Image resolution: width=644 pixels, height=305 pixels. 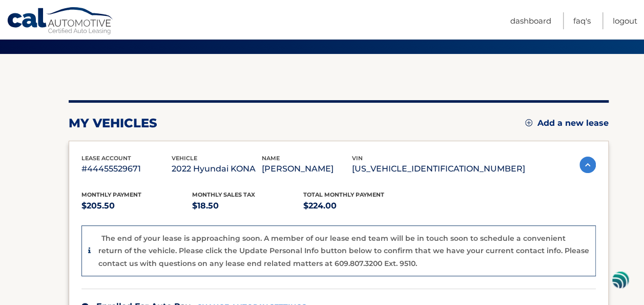 What do you see at coordinates (112, 123) in the screenshot?
I see `h2: my vehicles` at bounding box center [112, 123].